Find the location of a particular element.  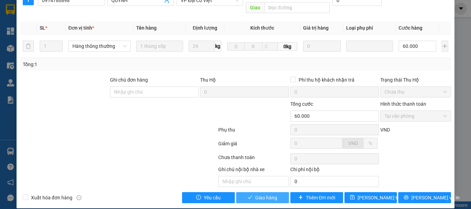

span: Tại văn phòng is located at coordinates (416, 116).